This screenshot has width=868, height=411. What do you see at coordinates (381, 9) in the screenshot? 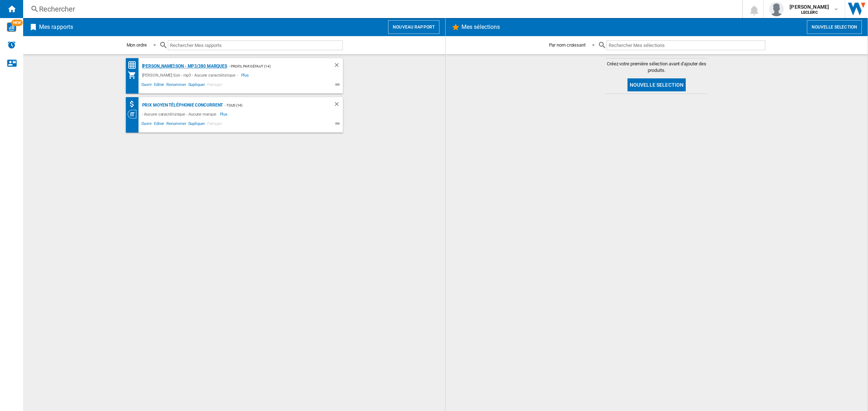
I see `div: Rechercher` at bounding box center [381, 9].